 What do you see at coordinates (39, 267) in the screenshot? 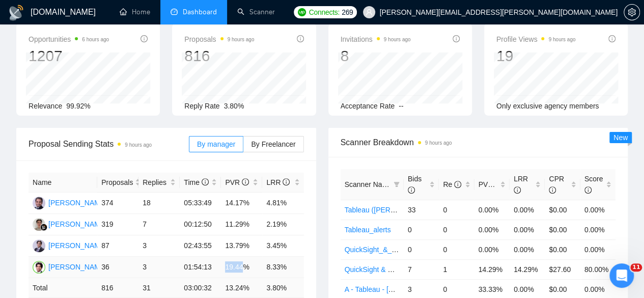
I see `img: HB` at bounding box center [39, 267].